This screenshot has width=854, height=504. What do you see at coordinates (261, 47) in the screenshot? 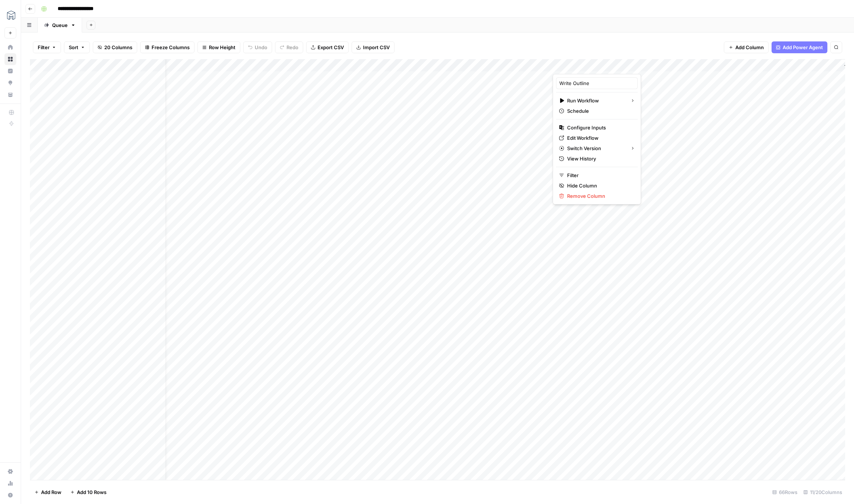
I see `span: Undo` at bounding box center [261, 47].